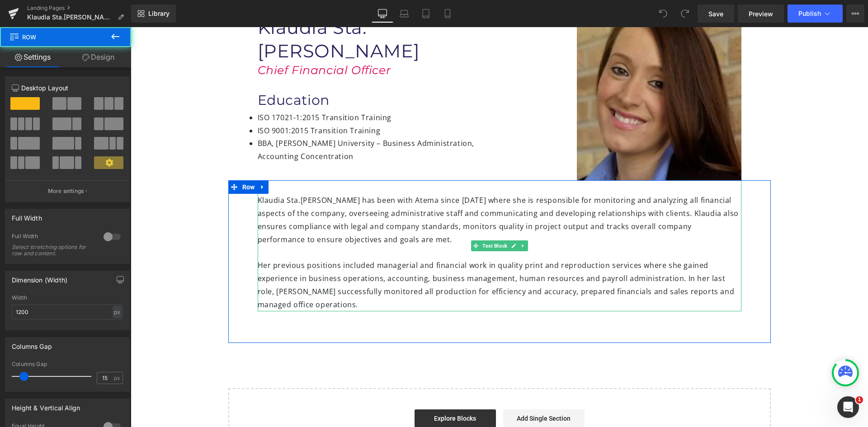  I want to click on a: Laptop, so click(404, 14).